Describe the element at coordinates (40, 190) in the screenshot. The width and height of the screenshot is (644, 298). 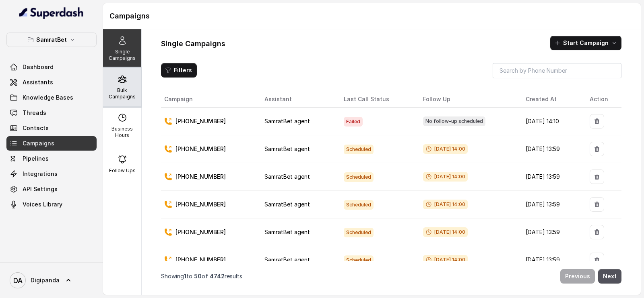
I see `span: API Settings` at that location.